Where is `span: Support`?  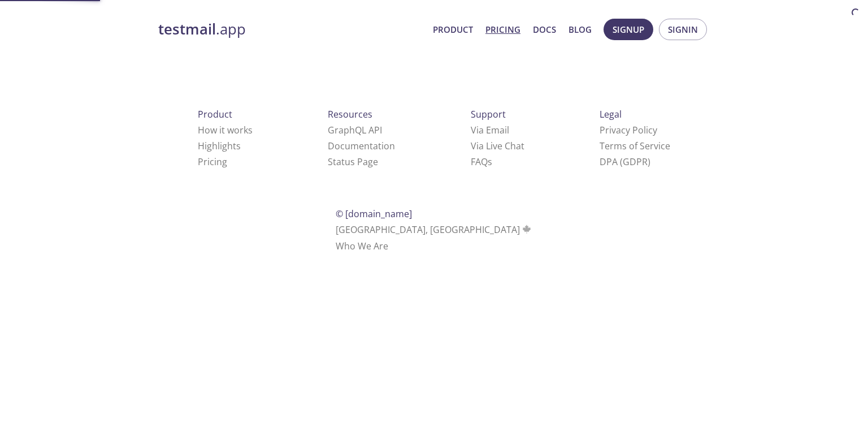 span: Support is located at coordinates (488, 114).